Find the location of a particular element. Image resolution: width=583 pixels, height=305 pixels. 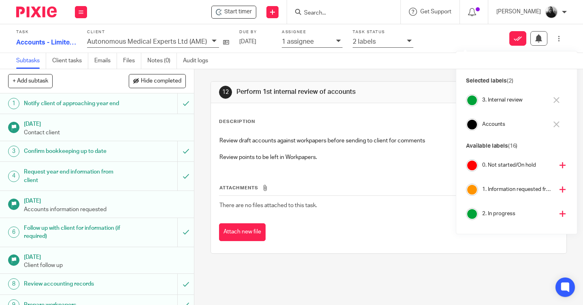

div: Autonomous Medical Experts Ltd (AME) - Accounts - Limited Company - 2024 is located at coordinates (234, 12).